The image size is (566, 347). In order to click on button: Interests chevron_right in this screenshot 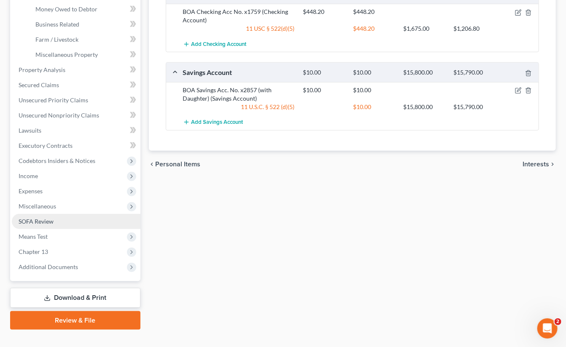, I will do `click(539, 164)`.